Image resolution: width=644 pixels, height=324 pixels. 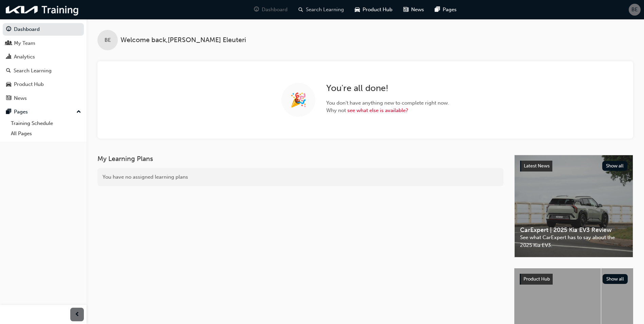 I want to click on a: Latest NewsShow allCarExpert | 2025 Kia EV3 ReviewSee what CarExpert has to say about the 2025 Ki..., so click(x=574, y=206).